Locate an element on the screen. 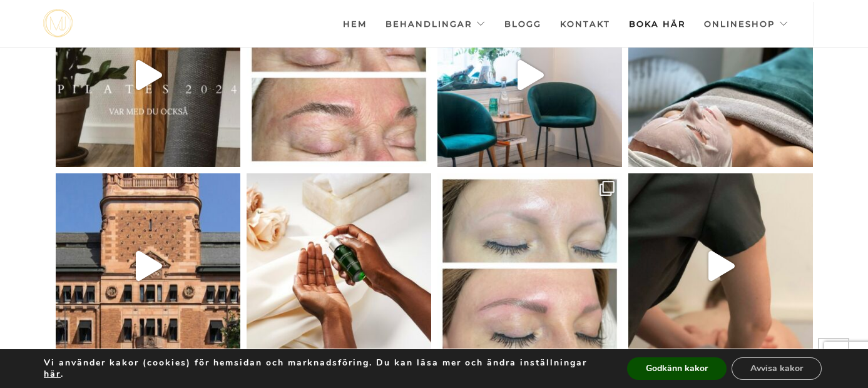 The width and height of the screenshot is (868, 388). button: Godkänn kakor is located at coordinates (676, 368).